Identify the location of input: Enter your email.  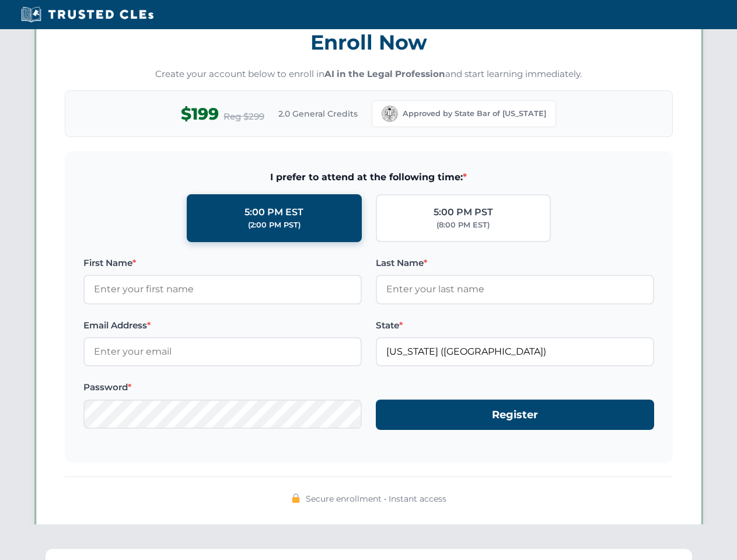
(222, 352).